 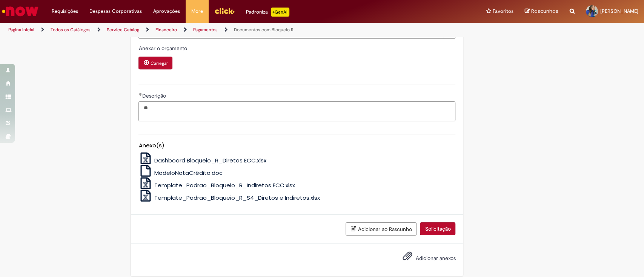 I want to click on button: Carregar anexo de Anexar o orçamento, so click(x=155, y=63).